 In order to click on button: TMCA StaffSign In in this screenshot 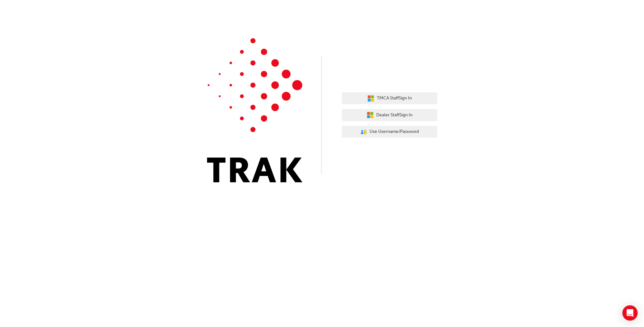, I will do `click(390, 99)`.